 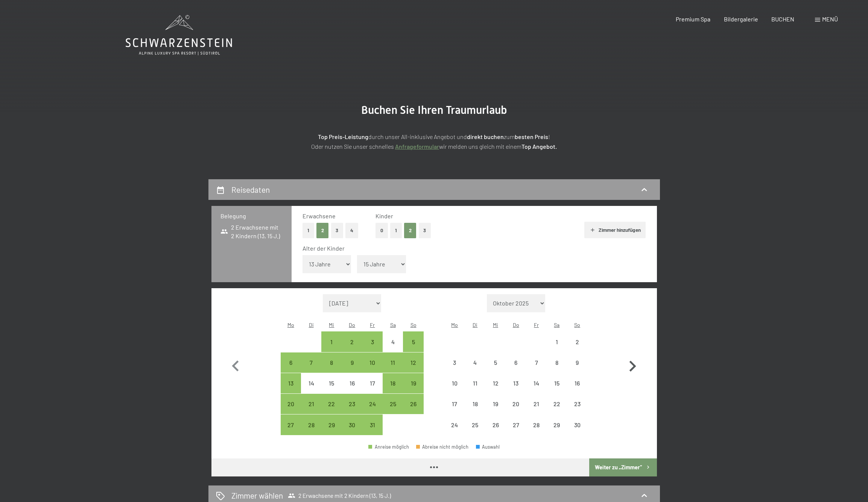 What do you see at coordinates (434, 141) in the screenshot?
I see `p: durch unser All-inklusive Angebot und zum ! Oder nutzen Sie unser schnelles wir melden uns gleich...` at bounding box center [434, 141].